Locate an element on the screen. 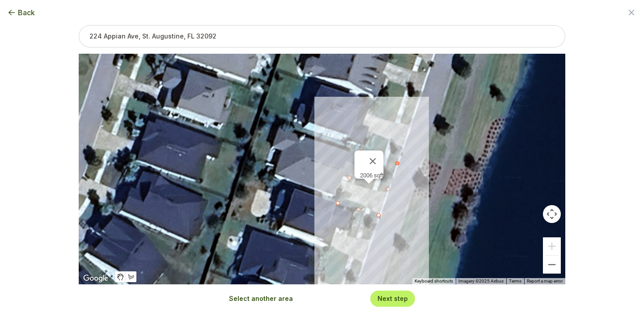 This screenshot has width=644, height=313. a: Open this area in Google Maps (opens a new window) is located at coordinates (95, 278).